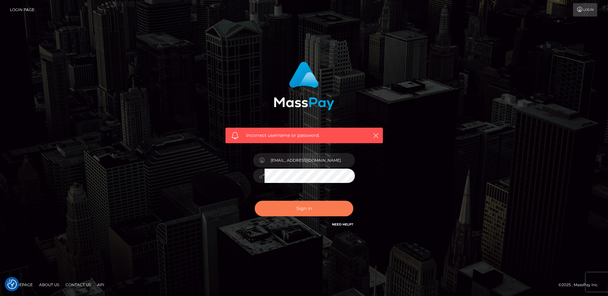 The image size is (608, 296). I want to click on button: Consent Preferences, so click(12, 285).